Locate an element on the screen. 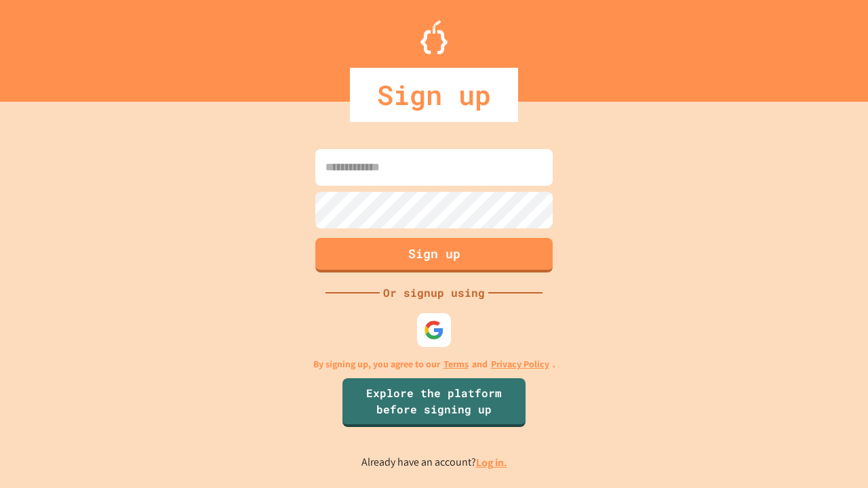 The image size is (868, 488). a: Explore the platform before signing up is located at coordinates (434, 403).